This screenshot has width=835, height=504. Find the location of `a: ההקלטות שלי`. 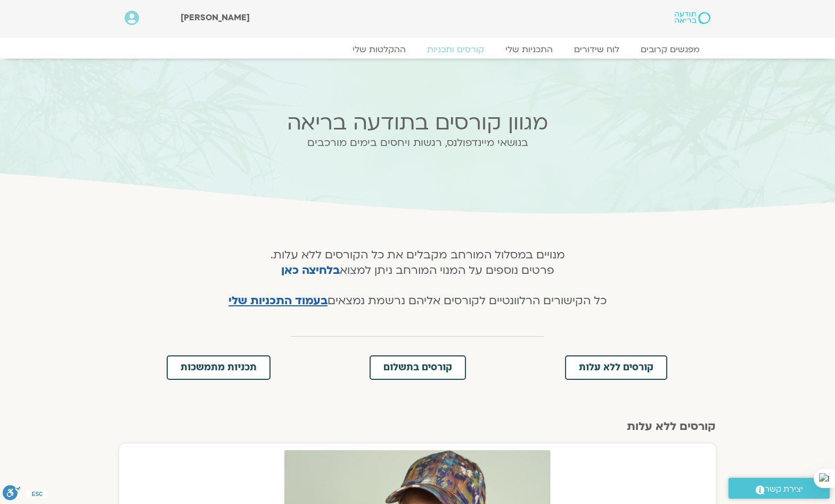

a: ההקלטות שלי is located at coordinates (379, 50).